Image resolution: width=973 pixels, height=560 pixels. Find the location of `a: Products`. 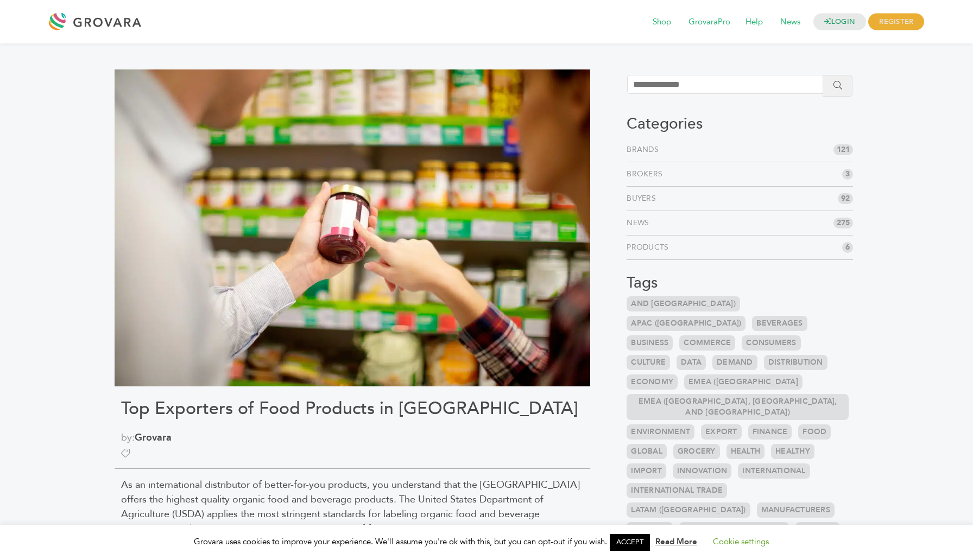

a: Products is located at coordinates (650, 247).